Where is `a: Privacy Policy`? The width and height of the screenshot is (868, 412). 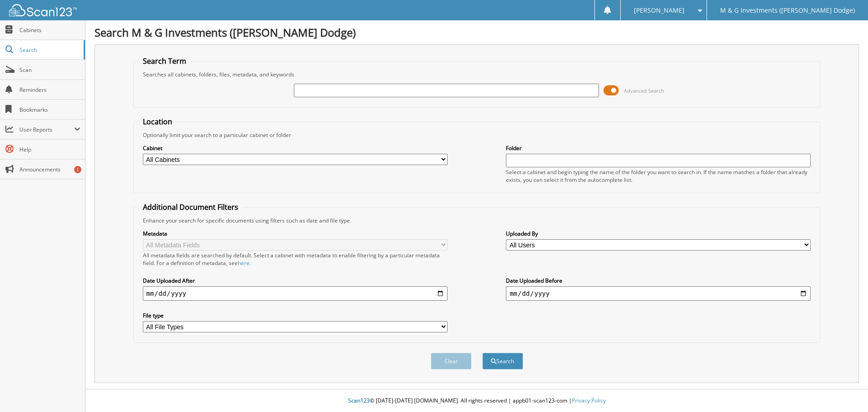 a: Privacy Policy is located at coordinates (588, 400).